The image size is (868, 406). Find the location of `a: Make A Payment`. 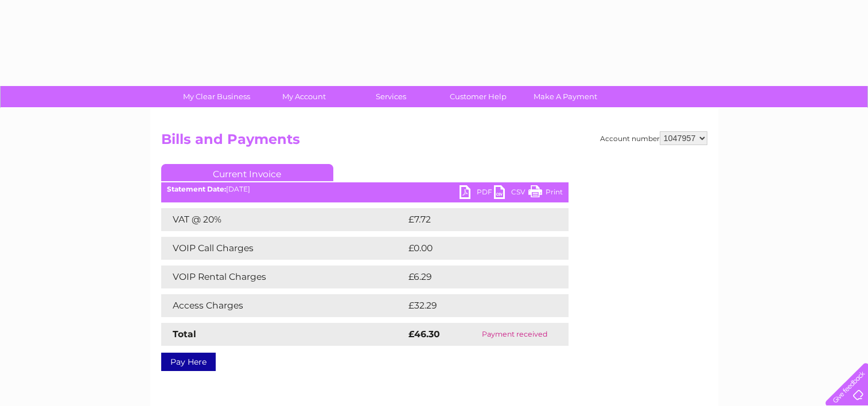

a: Make A Payment is located at coordinates (565, 96).